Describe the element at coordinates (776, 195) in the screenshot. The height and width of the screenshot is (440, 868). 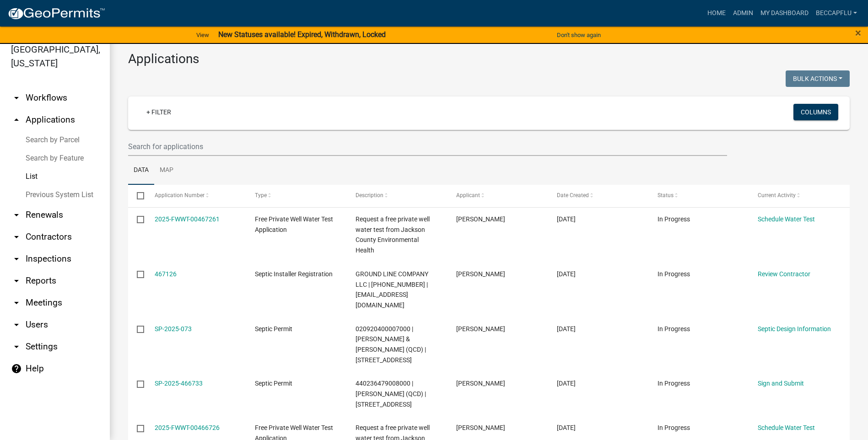
I see `span: Current Activity` at that location.